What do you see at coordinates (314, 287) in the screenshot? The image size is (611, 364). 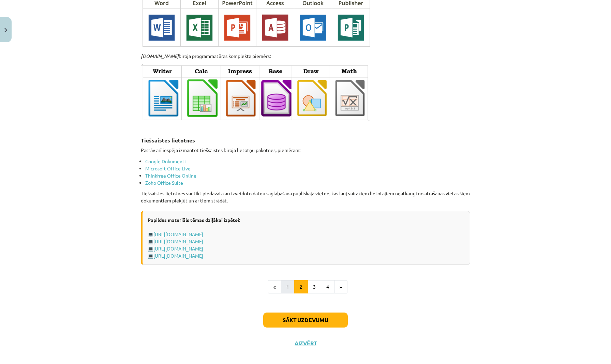 I see `button: 3` at bounding box center [314, 287].